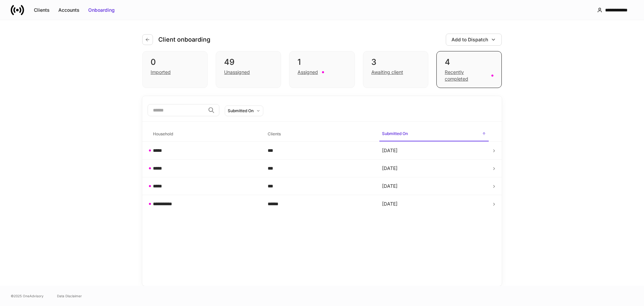 The width and height of the screenshot is (644, 306). I want to click on div: Submitted On, so click(240, 110).